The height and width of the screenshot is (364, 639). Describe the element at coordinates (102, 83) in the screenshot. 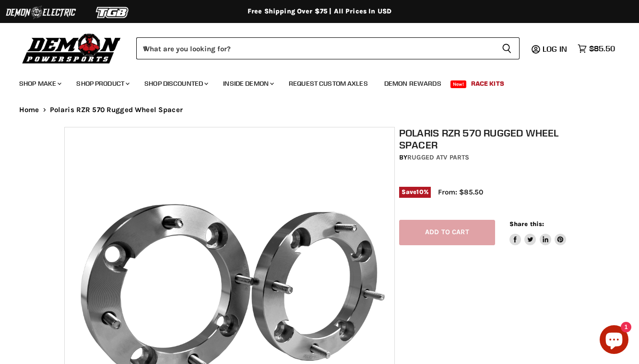

I see `a: Shop Product` at that location.